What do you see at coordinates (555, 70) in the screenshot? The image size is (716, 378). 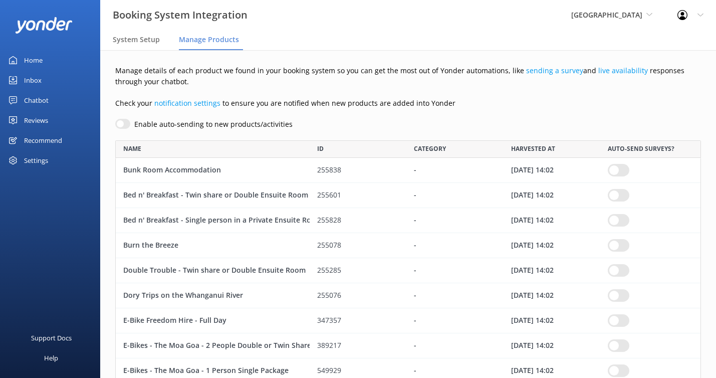 I see `a: sending a survey` at bounding box center [555, 70].